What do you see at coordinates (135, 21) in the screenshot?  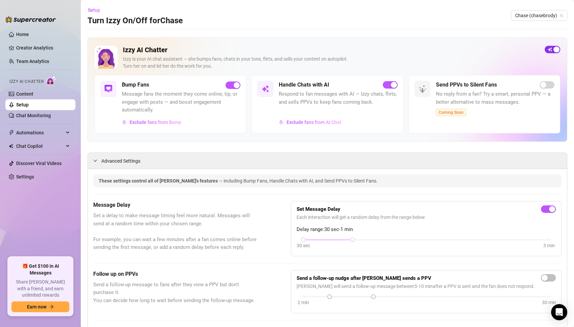 I see `h3: Turn Izzy On/Off for Chase` at bounding box center [135, 21].